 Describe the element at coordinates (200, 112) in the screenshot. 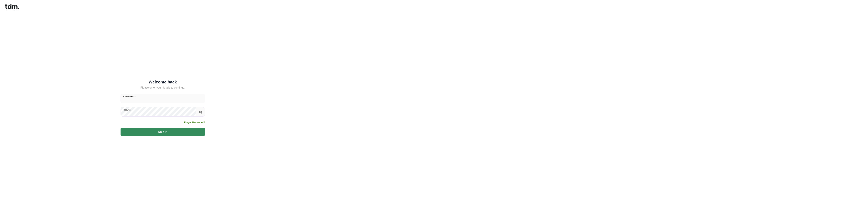

I see `button: toggle password visibility` at that location.